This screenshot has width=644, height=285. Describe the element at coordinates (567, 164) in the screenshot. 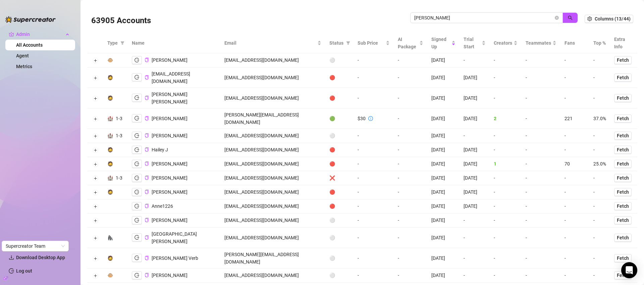

I see `span: 70` at that location.